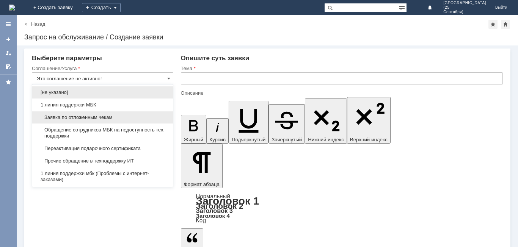  Describe the element at coordinates (341, 68) in the screenshot. I see `div: Тема` at that location.